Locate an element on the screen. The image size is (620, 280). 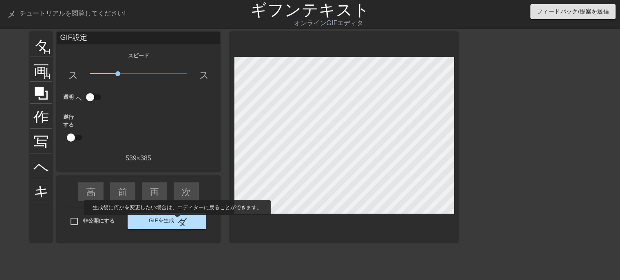
font: ダブルアロー is located at coordinates (207, 221).